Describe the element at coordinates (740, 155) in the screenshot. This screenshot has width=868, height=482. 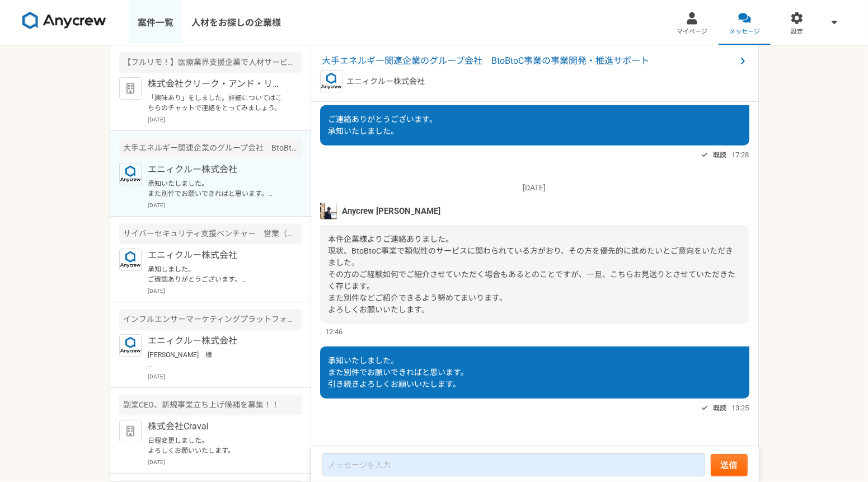
I see `span: 17:28` at that location.